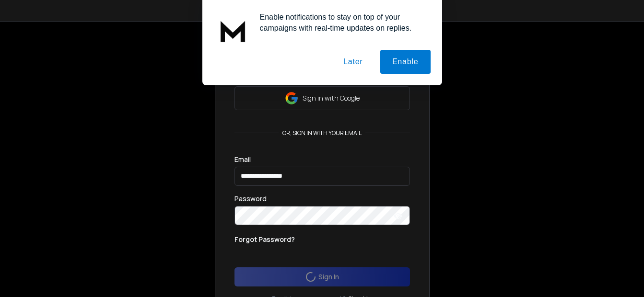  I want to click on label: Email, so click(242, 159).